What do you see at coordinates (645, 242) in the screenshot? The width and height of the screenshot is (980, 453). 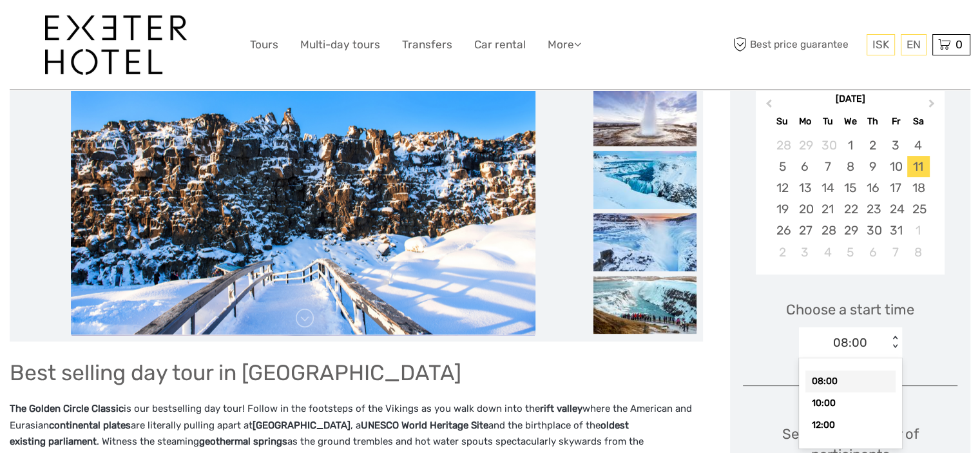 I see `img: 2858cc82e5a746d291d56d413d2c8506_slider_thumbnail.jpg` at bounding box center [645, 242].